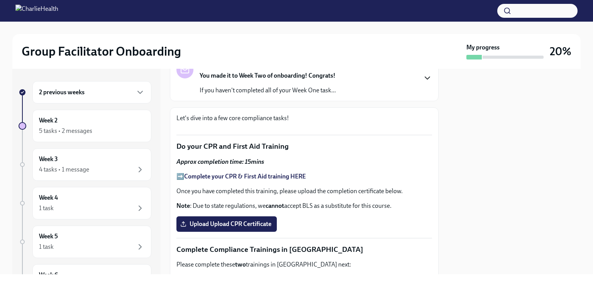 This screenshot has height=282, width=593. What do you see at coordinates (483, 48) in the screenshot?
I see `strong: My progress` at bounding box center [483, 48].